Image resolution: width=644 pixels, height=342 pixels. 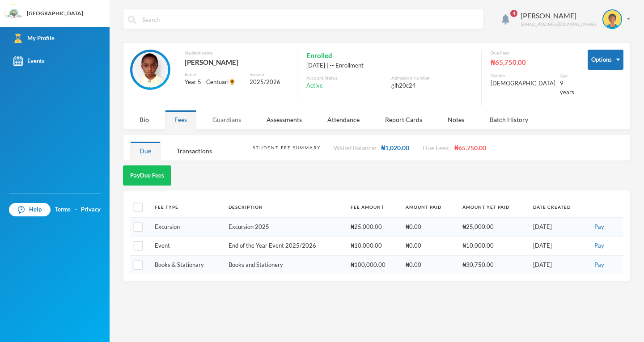 What do you see at coordinates (310, 19) in the screenshot?
I see `input: Search` at bounding box center [310, 19].